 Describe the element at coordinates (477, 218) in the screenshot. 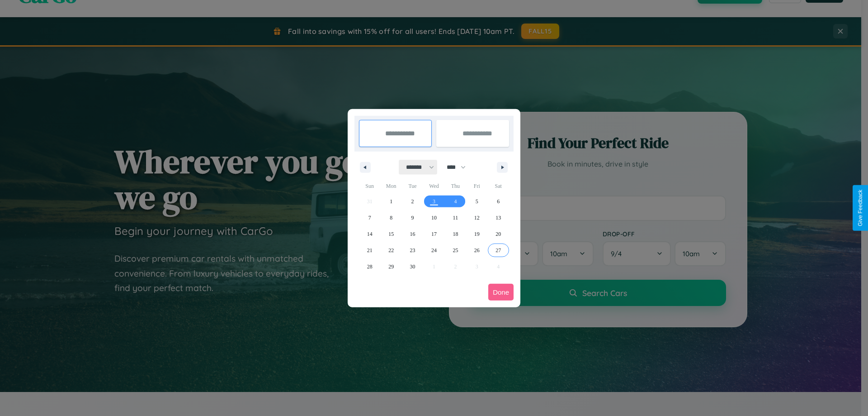

I see `span: 12` at that location.